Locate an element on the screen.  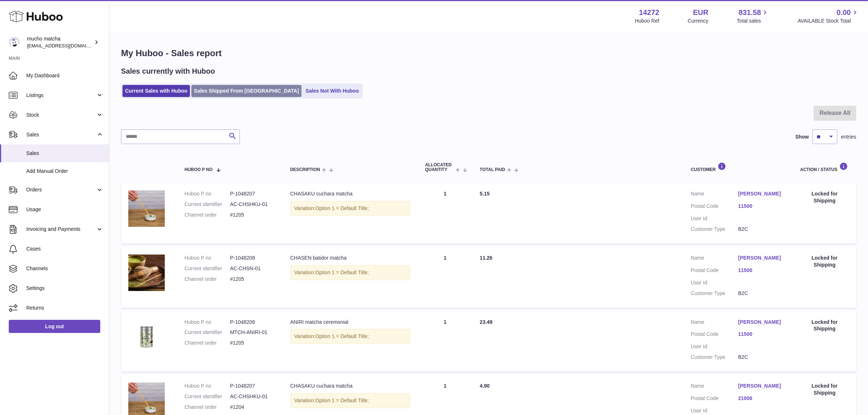
span: Channels is located at coordinates (65, 268).